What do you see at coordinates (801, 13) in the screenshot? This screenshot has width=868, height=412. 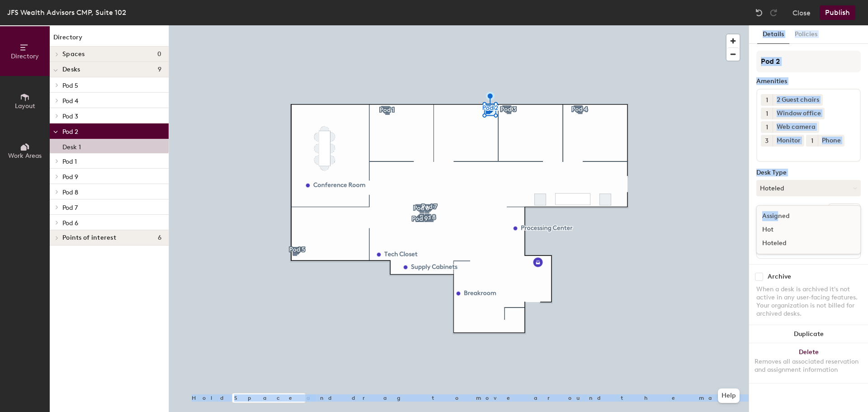 I see `button: Close` at bounding box center [801, 13].